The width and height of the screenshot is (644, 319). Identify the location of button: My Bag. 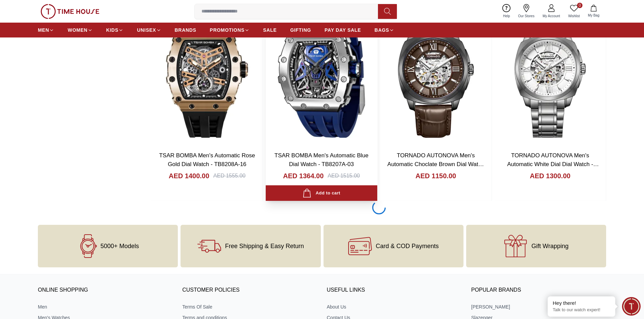
(594, 11).